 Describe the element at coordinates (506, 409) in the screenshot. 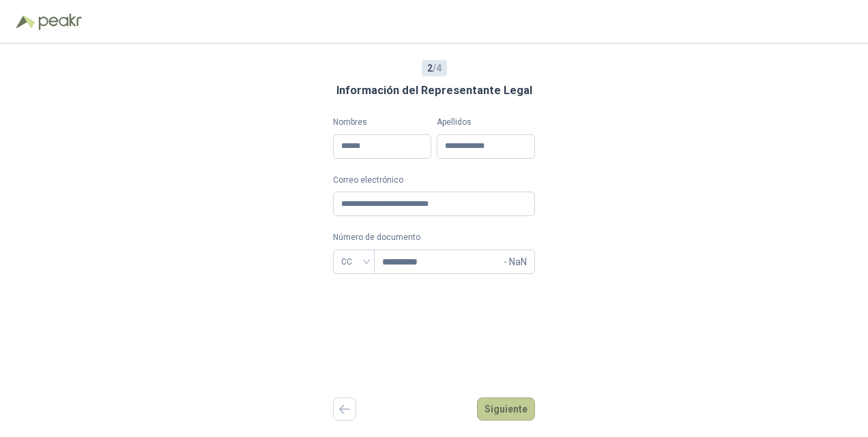

I see `button: Siguiente` at that location.